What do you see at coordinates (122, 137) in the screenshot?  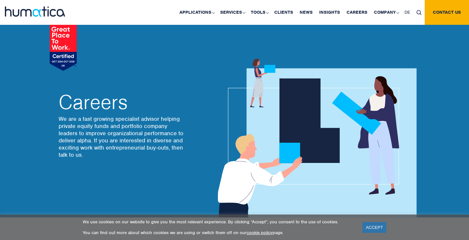 I see `p: We are a fast growing specialist advisor helping private equity funds and portfolio company leade...` at bounding box center [122, 137].